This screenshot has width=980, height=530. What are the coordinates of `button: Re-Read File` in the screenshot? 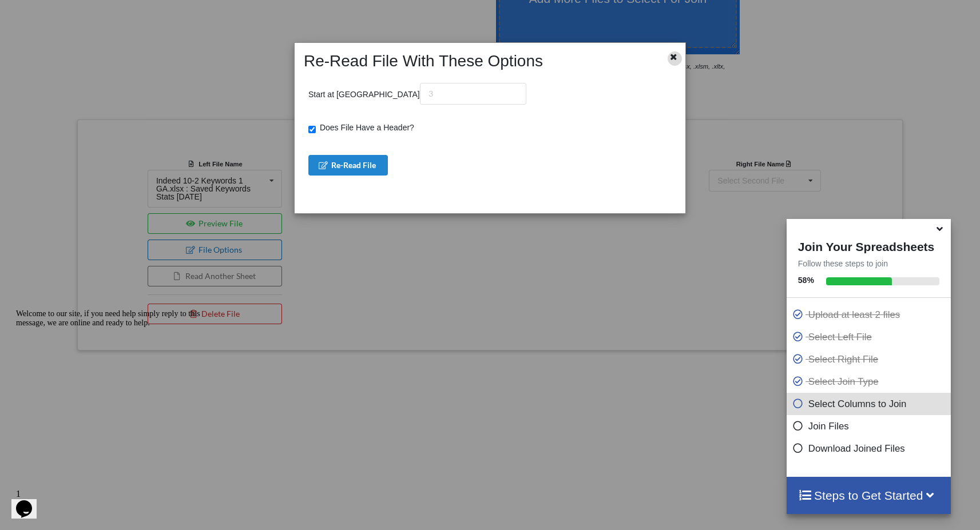 It's located at (348, 165).